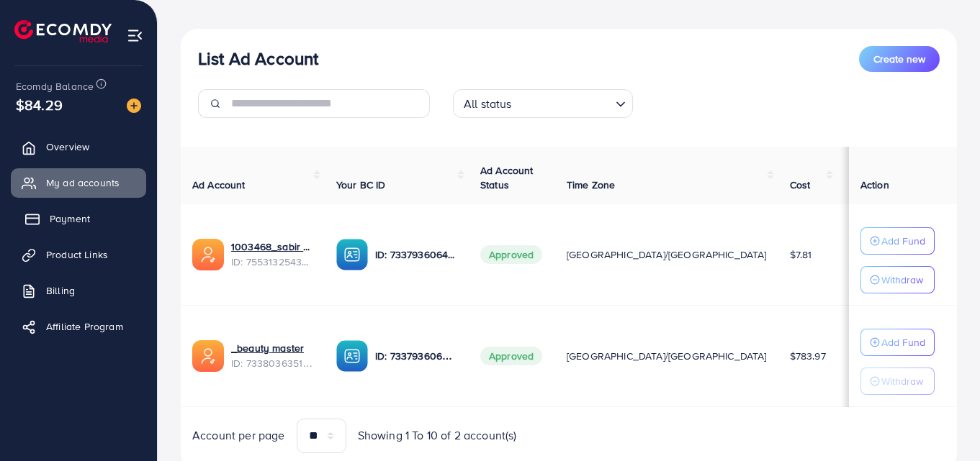 The image size is (980, 461). Describe the element at coordinates (55, 86) in the screenshot. I see `span: Ecomdy Balance` at that location.